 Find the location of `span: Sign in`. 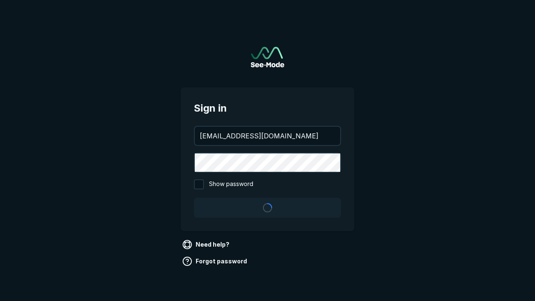

span: Sign in is located at coordinates (267, 108).